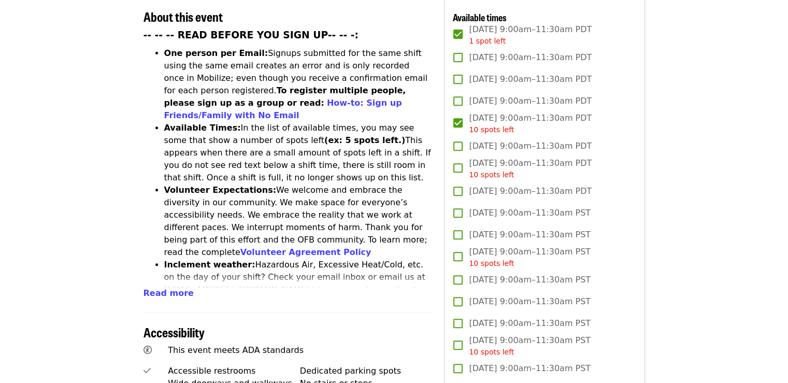 The width and height of the screenshot is (788, 383). What do you see at coordinates (234, 371) in the screenshot?
I see `div: Accessible restrooms` at bounding box center [234, 371].